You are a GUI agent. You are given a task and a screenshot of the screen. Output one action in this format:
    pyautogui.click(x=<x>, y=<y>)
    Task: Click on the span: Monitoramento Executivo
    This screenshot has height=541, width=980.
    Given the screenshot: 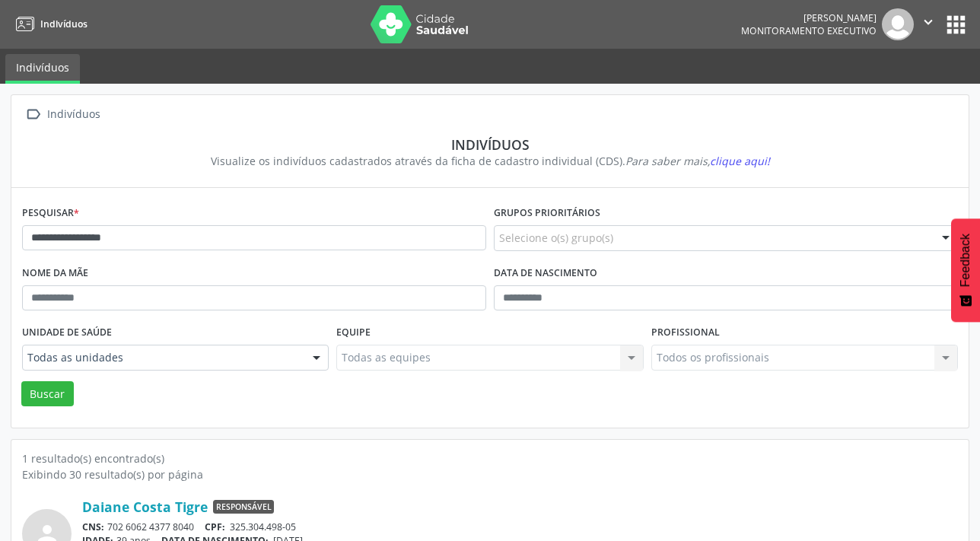 What is the action you would take?
    pyautogui.click(x=808, y=31)
    